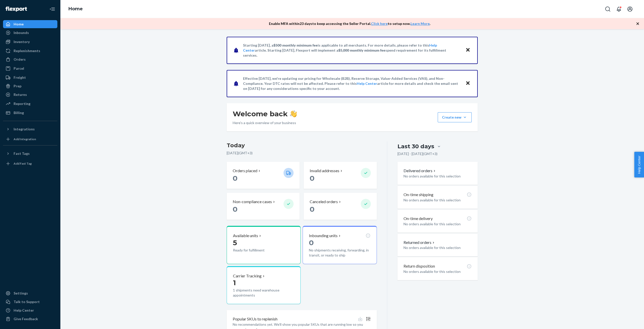  What do you see at coordinates (256, 250) in the screenshot?
I see `p: Ready for fulfillment` at bounding box center [256, 250].